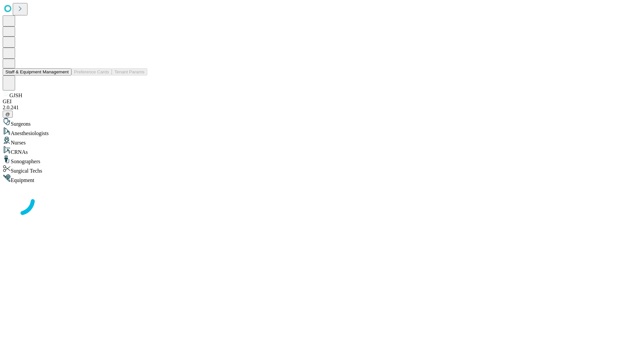  Describe the element at coordinates (322, 170) in the screenshot. I see `div: Surgical Techs` at that location.